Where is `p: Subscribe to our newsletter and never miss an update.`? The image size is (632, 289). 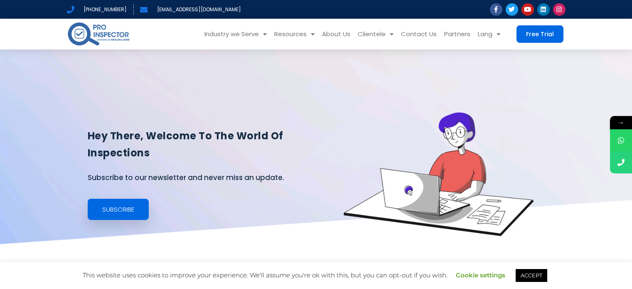 p: Subscribe to our newsletter and never miss an update. is located at coordinates (211, 178).